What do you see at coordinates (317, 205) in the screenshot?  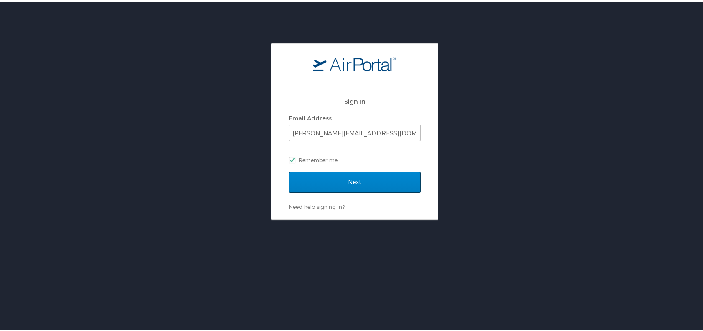 I see `a: Need help signing in?` at bounding box center [317, 205].